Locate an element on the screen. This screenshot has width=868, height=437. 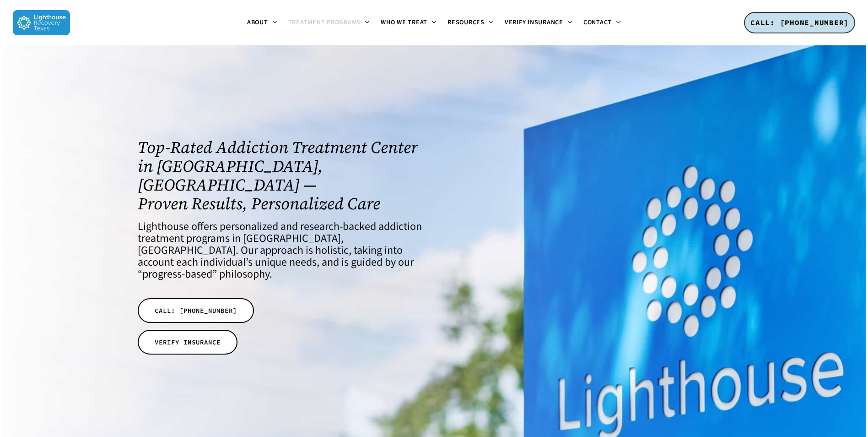
span: Resources is located at coordinates (466, 22).